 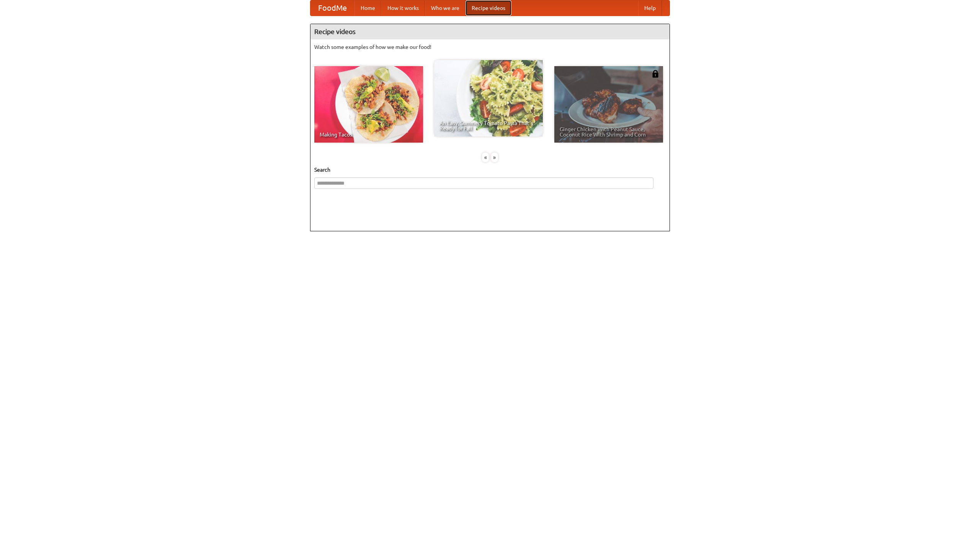 I want to click on a: Home, so click(x=368, y=8).